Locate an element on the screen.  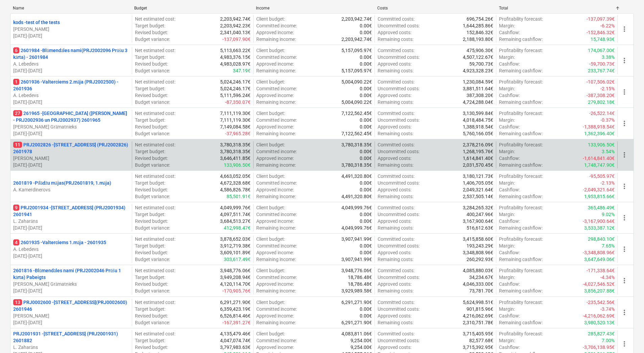
p: 3,415,858.60€ is located at coordinates (478, 239).